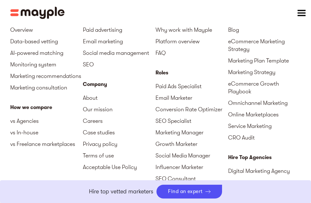  What do you see at coordinates (119, 98) in the screenshot?
I see `a: About` at bounding box center [119, 98].